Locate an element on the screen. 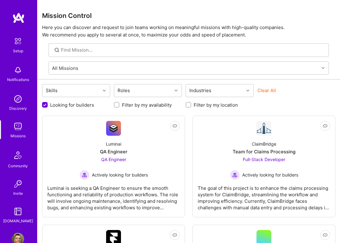  label: Looking for builders is located at coordinates (72, 105).